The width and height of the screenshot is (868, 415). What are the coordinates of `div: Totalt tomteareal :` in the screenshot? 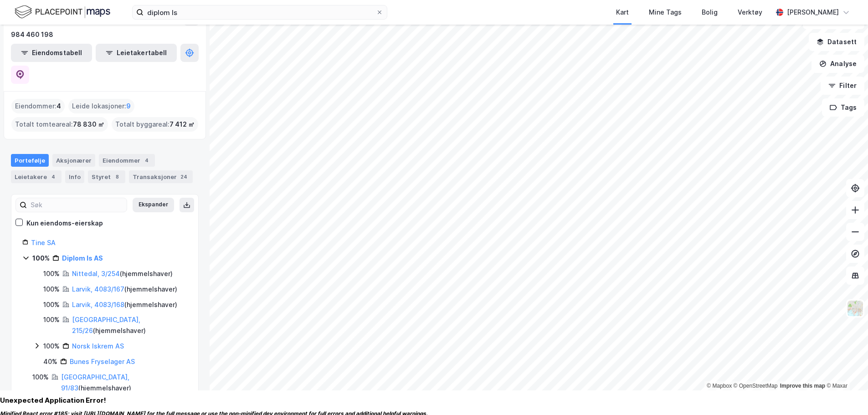 It's located at (60, 125).